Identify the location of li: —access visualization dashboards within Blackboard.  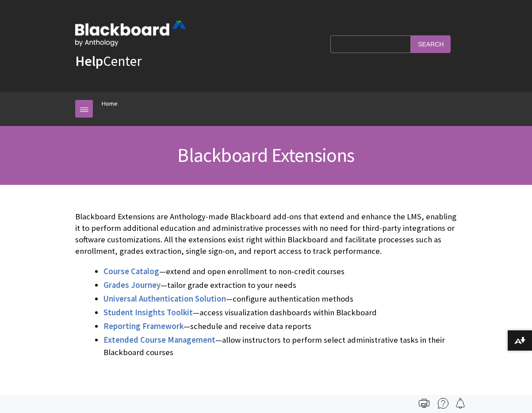
(280, 313).